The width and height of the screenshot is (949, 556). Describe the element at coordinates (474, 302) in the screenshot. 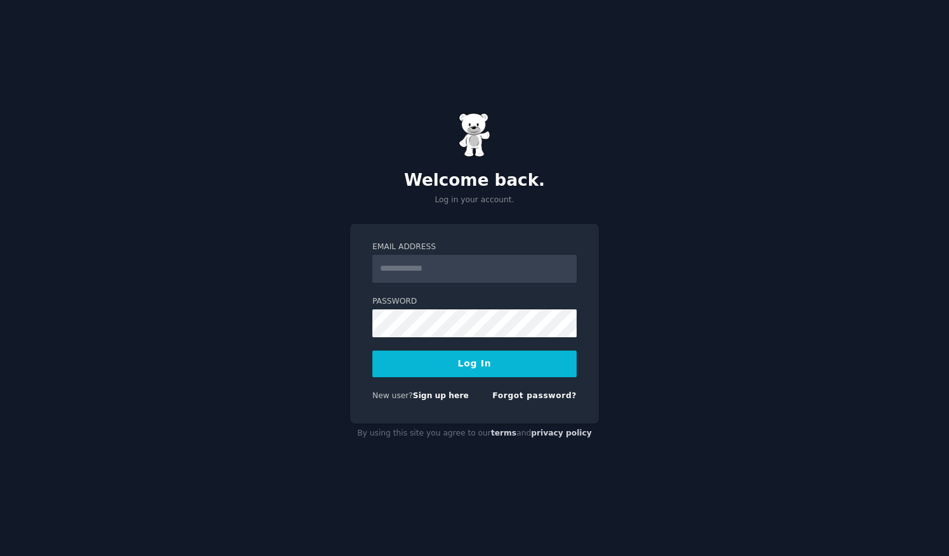

I see `label: Password` at that location.